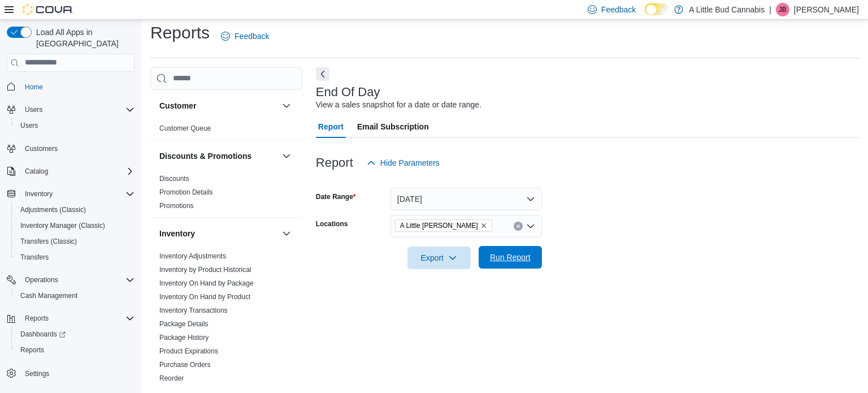  What do you see at coordinates (531, 226) in the screenshot?
I see `button: Open list of options` at bounding box center [531, 226].